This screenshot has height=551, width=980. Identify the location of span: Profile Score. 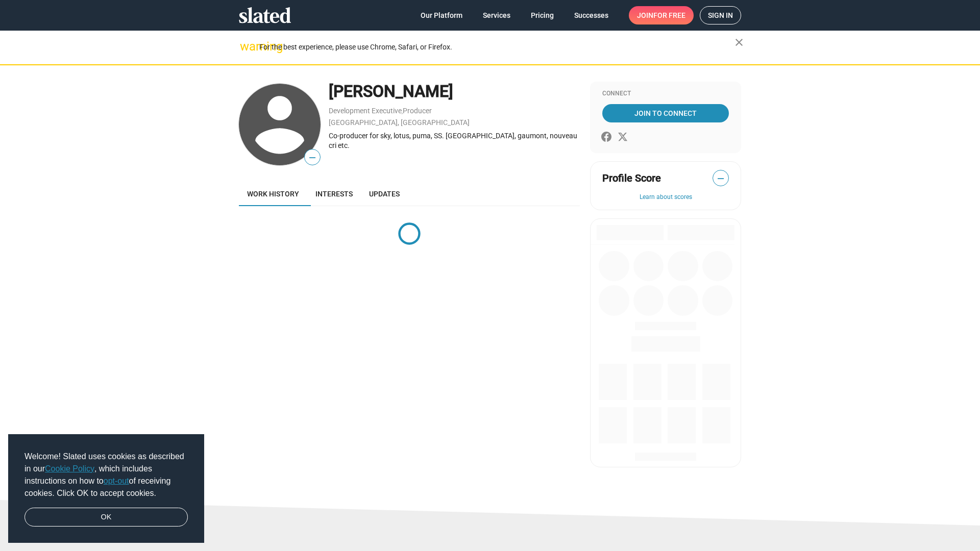
(631, 178).